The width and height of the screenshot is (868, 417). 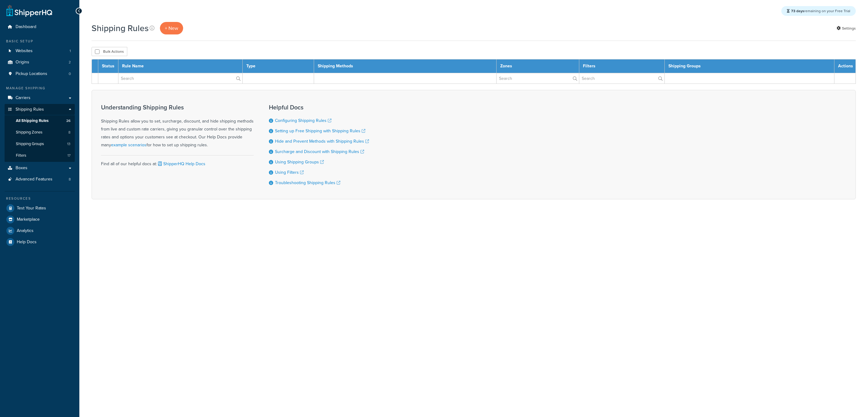 What do you see at coordinates (39, 62) in the screenshot?
I see `li: Origins` at bounding box center [39, 62].